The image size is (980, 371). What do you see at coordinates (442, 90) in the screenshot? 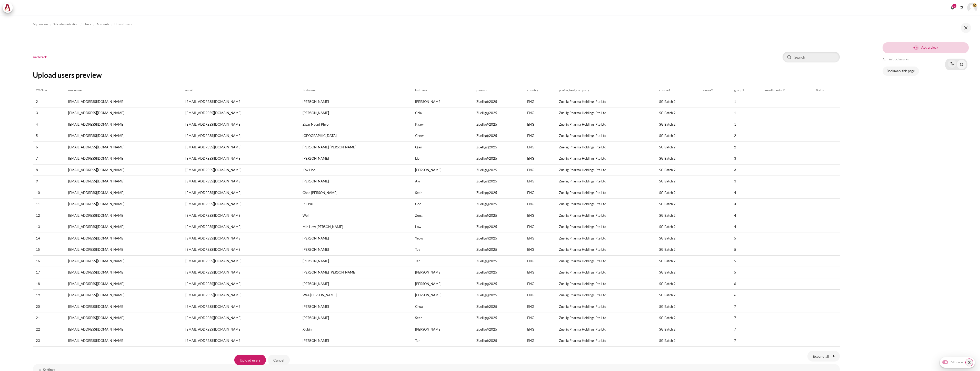
I see `th: lastname` at bounding box center [442, 90].